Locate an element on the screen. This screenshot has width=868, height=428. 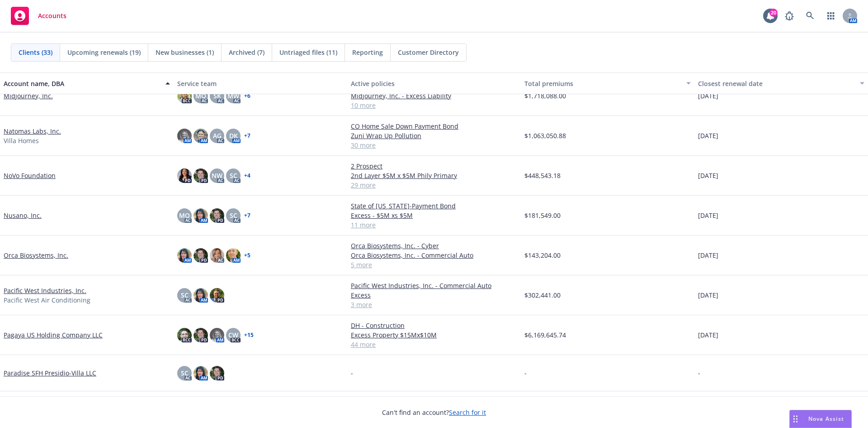
div: Drag to move is located at coordinates (795, 419).